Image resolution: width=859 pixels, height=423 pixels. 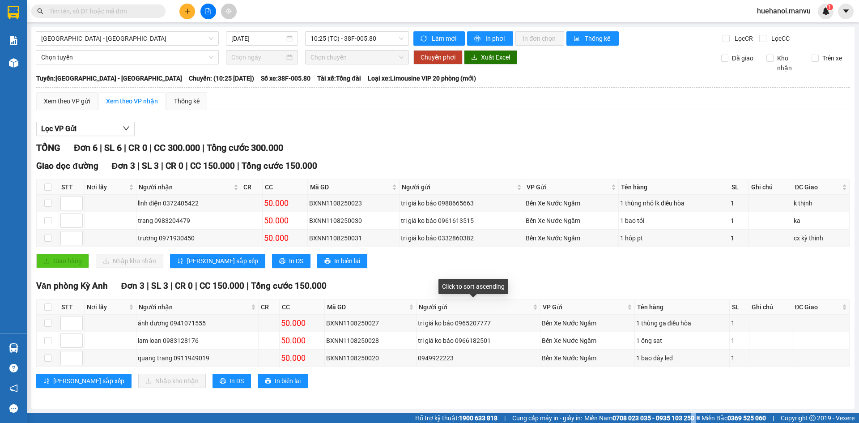 What do you see at coordinates (478, 418) in the screenshot?
I see `strong: 1900 633 818` at bounding box center [478, 418].